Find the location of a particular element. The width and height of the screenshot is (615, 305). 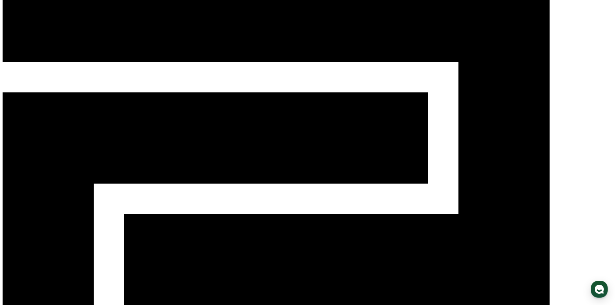

a: 消息 is located at coordinates (59, 200).